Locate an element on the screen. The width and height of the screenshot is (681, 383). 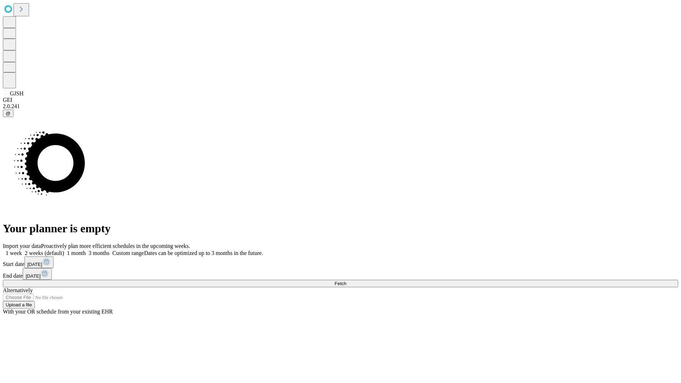
button: Fetch is located at coordinates (340, 283).